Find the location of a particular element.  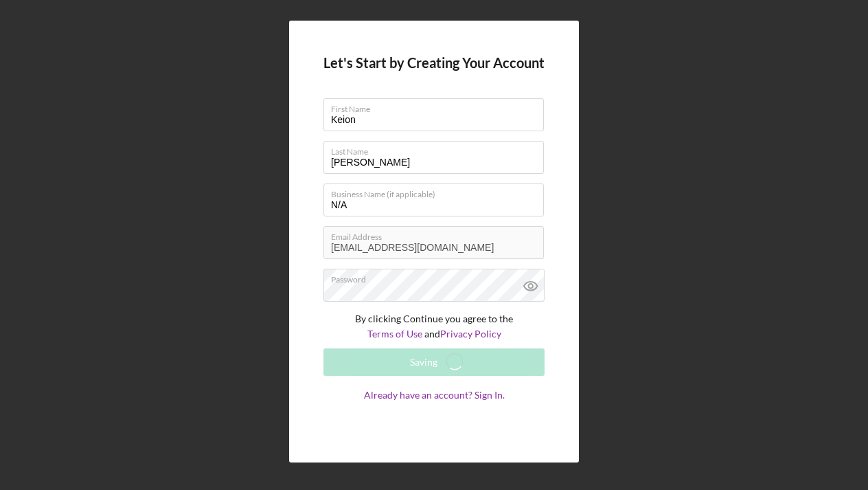

p: By clicking Continue you agree to the and is located at coordinates (434, 326).